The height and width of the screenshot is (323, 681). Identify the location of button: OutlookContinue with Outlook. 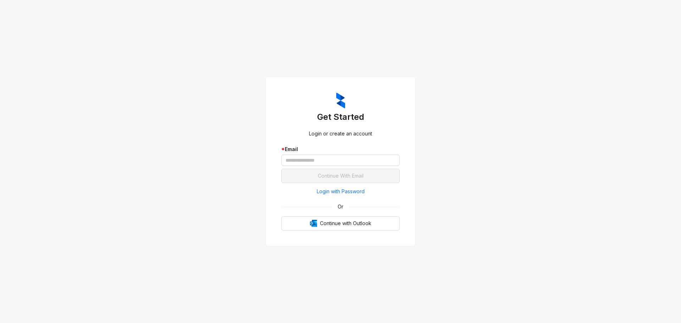
(341, 223).